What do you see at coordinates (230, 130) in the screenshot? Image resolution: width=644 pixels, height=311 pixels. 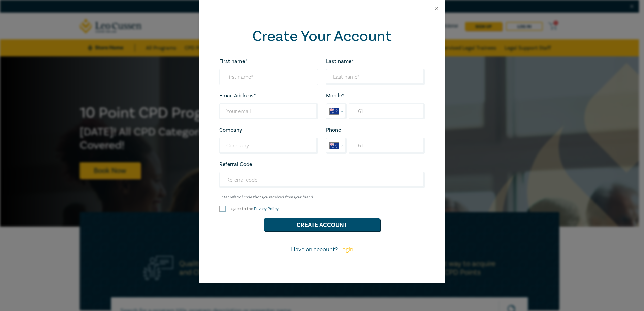 I see `label: Company` at bounding box center [230, 130].